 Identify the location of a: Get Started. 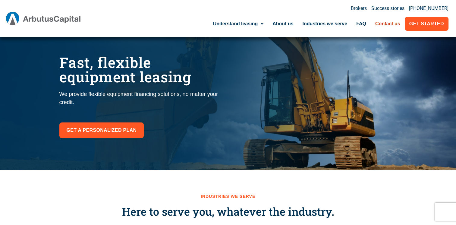
(427, 24).